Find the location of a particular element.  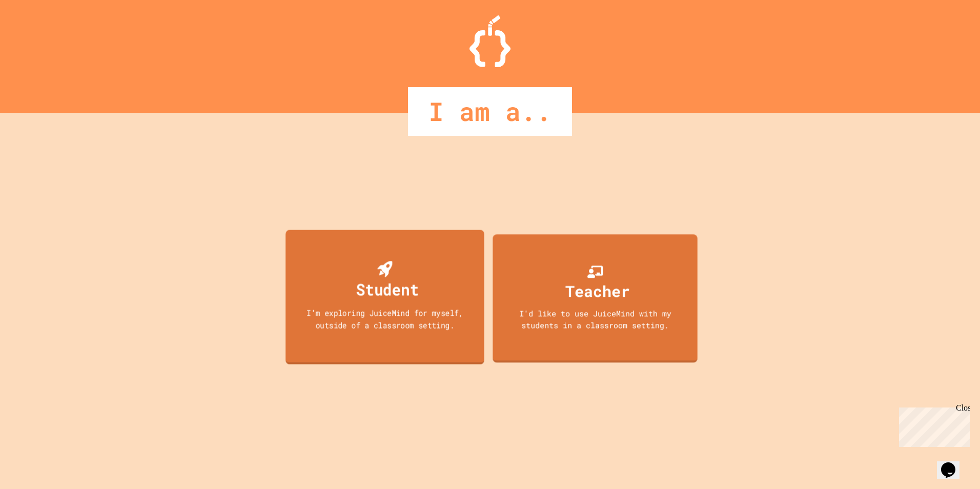

div: I'm exploring JuiceMind for myself, outside of a classroom setting. is located at coordinates (385, 319).